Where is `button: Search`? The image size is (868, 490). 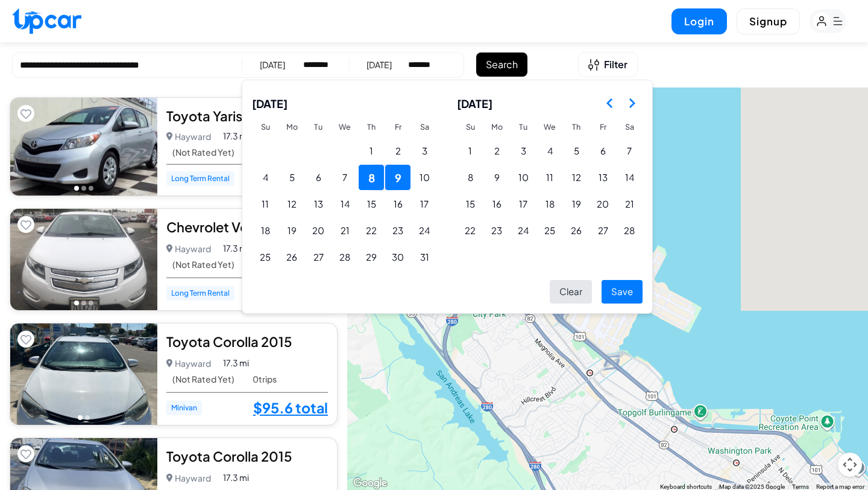
button: Search is located at coordinates (502, 64).